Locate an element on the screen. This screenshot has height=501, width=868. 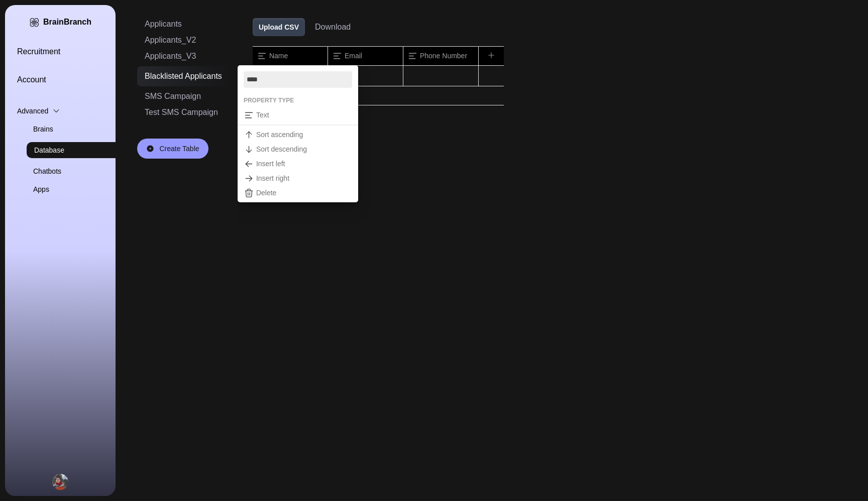
button: Delete is located at coordinates (298, 193).